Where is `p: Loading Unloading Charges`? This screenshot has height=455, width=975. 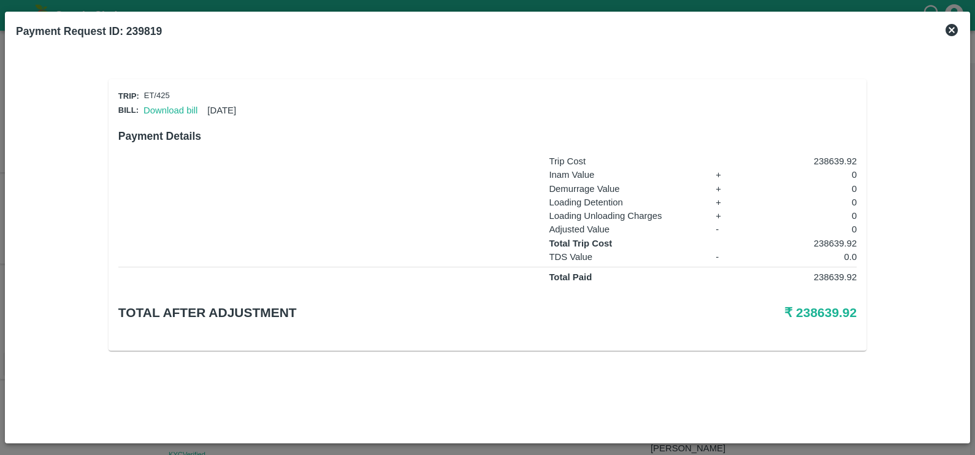 p: Loading Unloading Charges is located at coordinates (626, 216).